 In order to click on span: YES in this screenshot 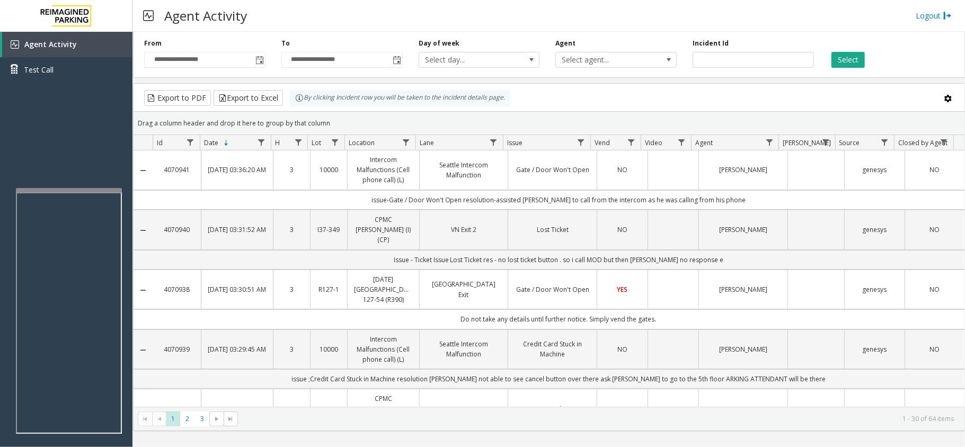, I will do `click(622, 289)`.